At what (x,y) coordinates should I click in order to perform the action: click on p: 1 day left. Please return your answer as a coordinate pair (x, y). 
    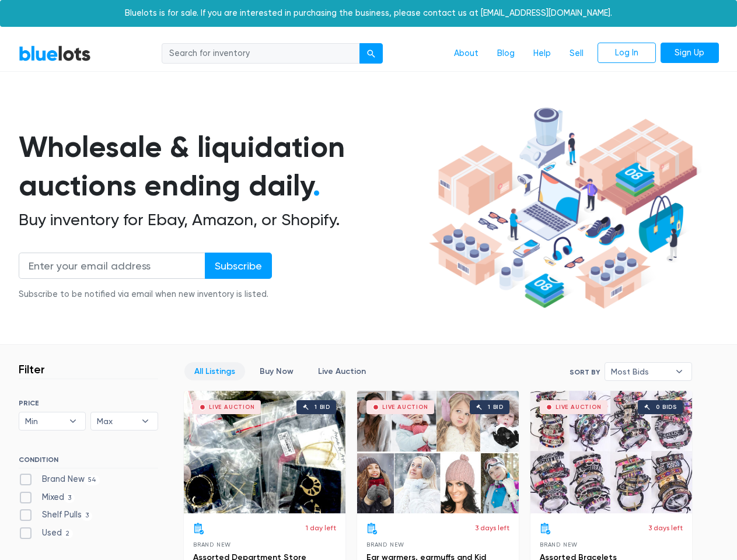
    Looking at the image, I should click on (321, 528).